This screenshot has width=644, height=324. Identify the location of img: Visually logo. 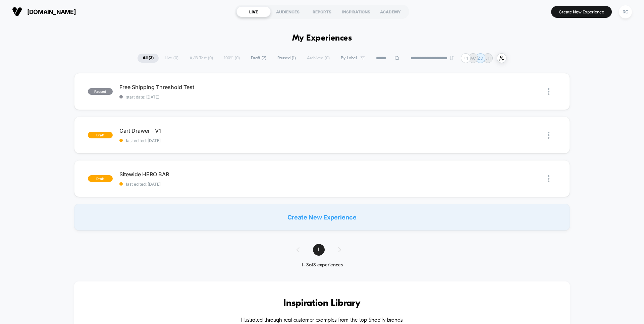
(17, 11).